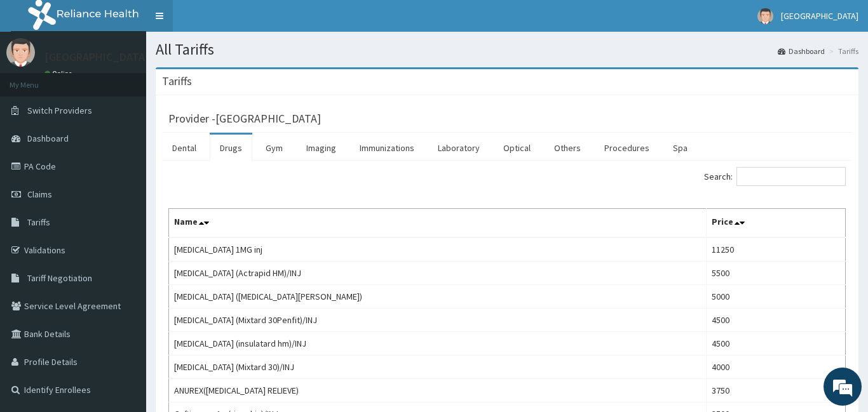 This screenshot has height=412, width=868. Describe the element at coordinates (274, 148) in the screenshot. I see `a: Gym` at that location.